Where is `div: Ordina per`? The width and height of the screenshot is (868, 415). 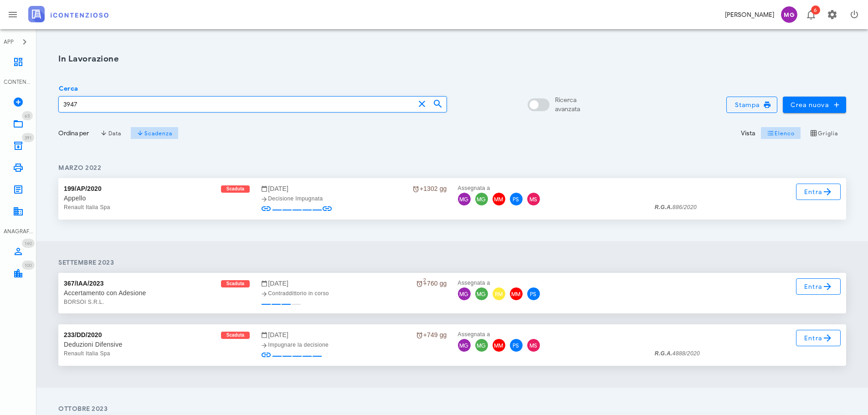
div: Ordina per is located at coordinates (73, 133).